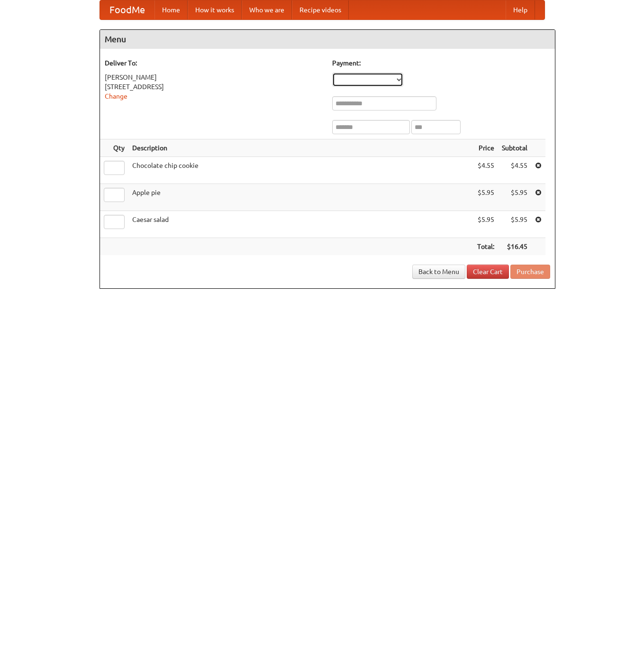 This screenshot has height=671, width=644. I want to click on a: Who we are, so click(267, 10).